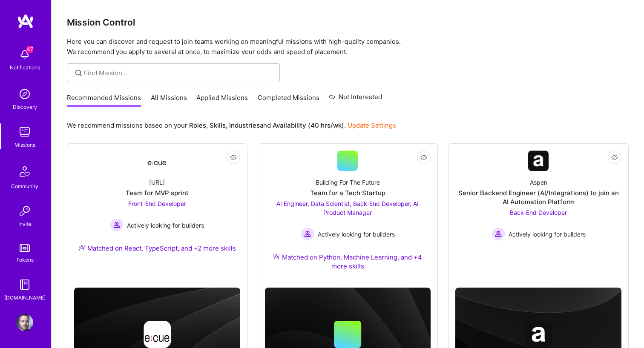 The width and height of the screenshot is (644, 348). What do you see at coordinates (25, 186) in the screenshot?
I see `div: Community` at bounding box center [25, 186].